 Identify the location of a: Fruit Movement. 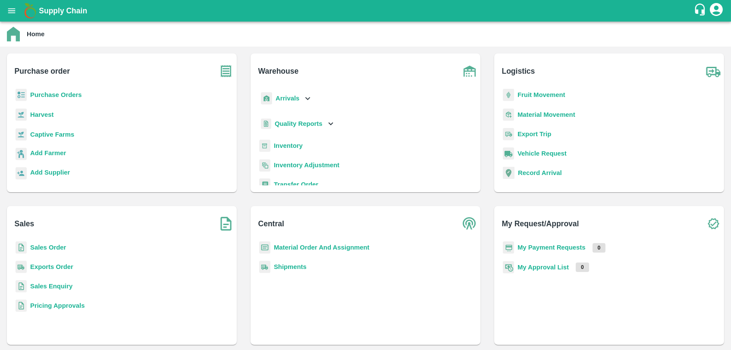
(542, 95).